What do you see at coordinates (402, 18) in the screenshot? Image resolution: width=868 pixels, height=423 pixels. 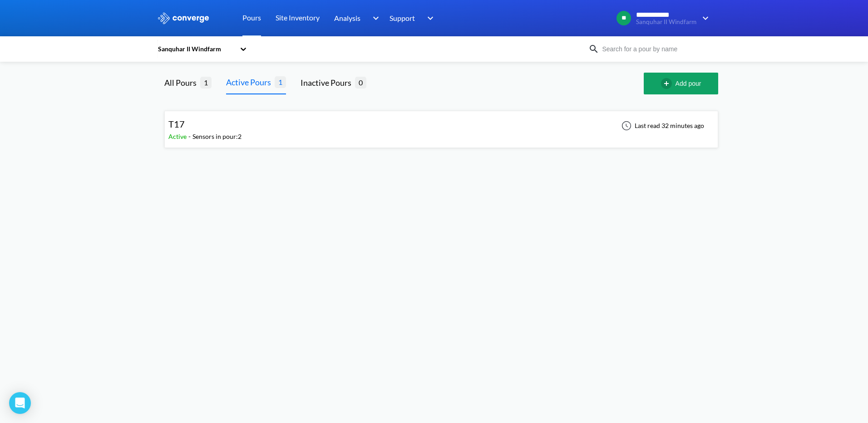 I see `span: Support` at bounding box center [402, 18].